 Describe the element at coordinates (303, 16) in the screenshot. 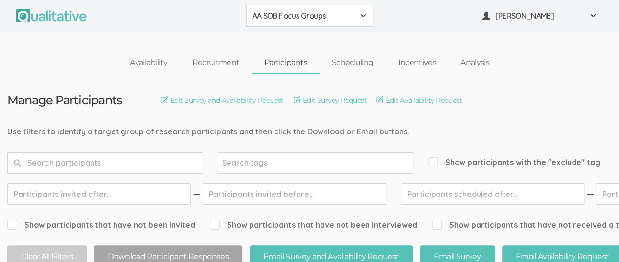

I see `span: AA SOB Focus Groups` at that location.